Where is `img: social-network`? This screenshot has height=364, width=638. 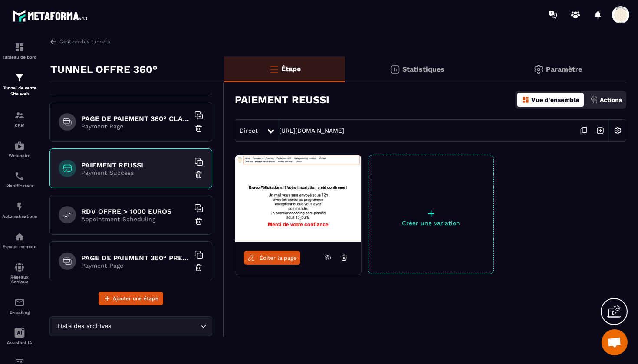
img: social-network is located at coordinates (19, 267).